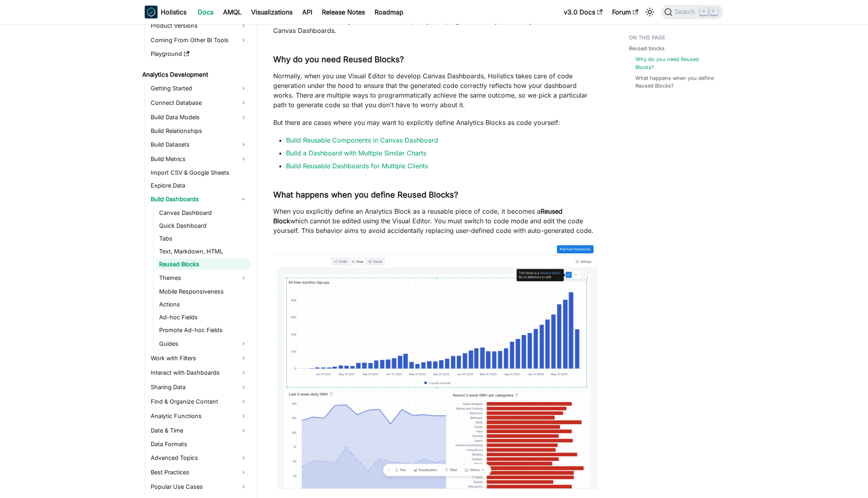 The image size is (868, 498). Describe the element at coordinates (357, 166) in the screenshot. I see `a: Build Reusable Dashboards for Multiple Clients` at that location.